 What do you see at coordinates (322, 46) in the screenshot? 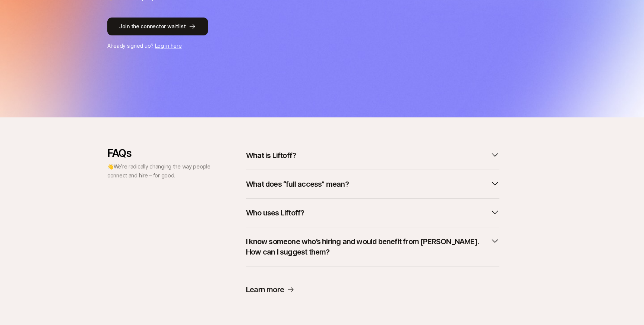
I see `p: Already signed up?` at bounding box center [322, 46].